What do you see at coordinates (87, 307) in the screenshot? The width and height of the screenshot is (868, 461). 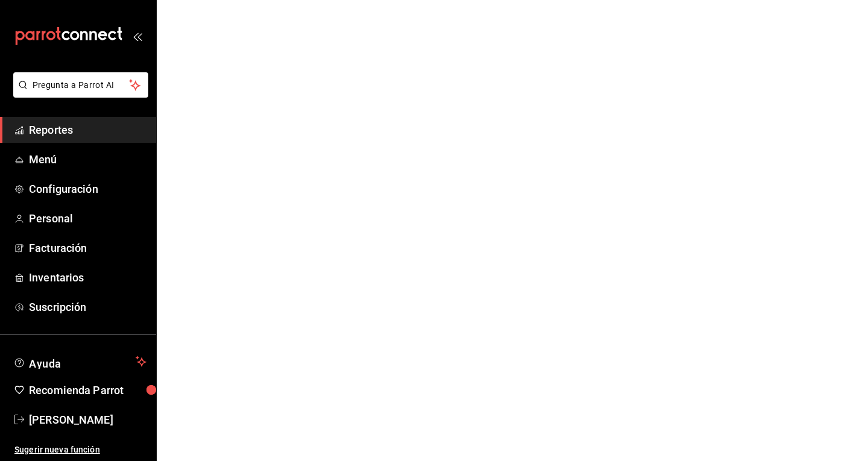 I see `span: Suscripción` at bounding box center [87, 307].